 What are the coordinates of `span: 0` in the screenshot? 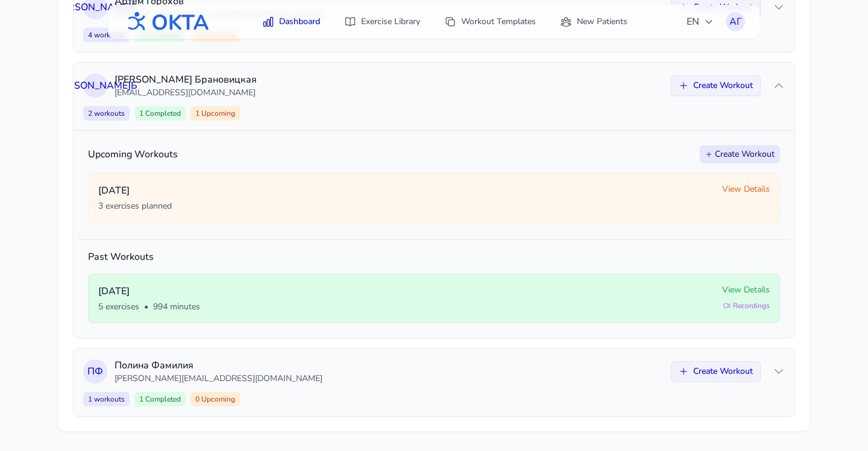 It's located at (215, 399).